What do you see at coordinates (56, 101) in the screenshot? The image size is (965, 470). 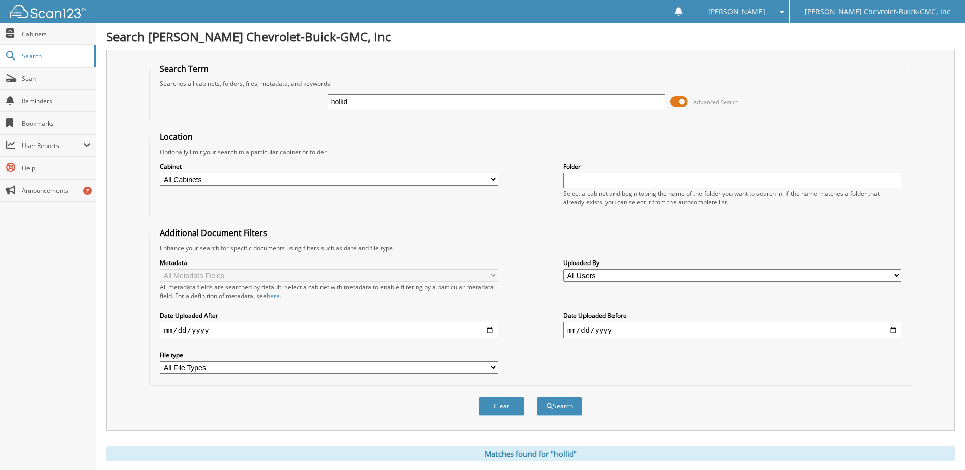 I see `span: Reminders` at bounding box center [56, 101].